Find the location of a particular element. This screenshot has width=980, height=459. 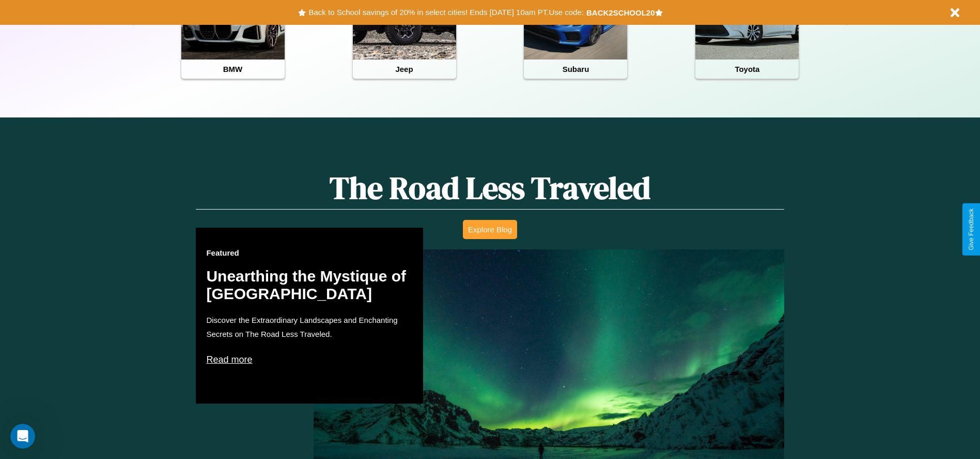

h3: Featured is located at coordinates (310, 253).